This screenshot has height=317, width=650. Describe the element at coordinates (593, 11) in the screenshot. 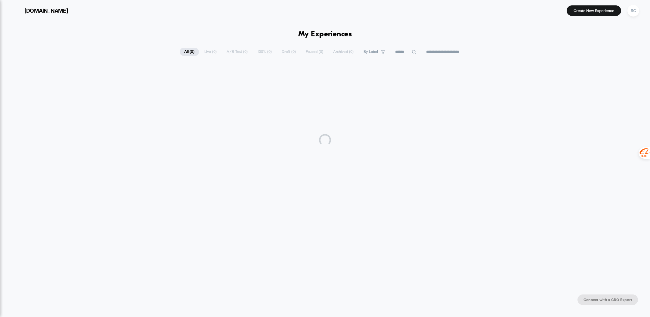

I see `button: Create New Experience` at that location.